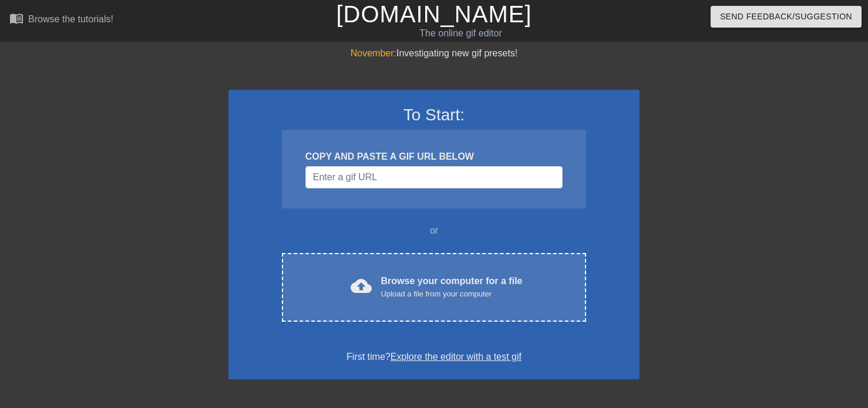  I want to click on input: Username, so click(434, 178).